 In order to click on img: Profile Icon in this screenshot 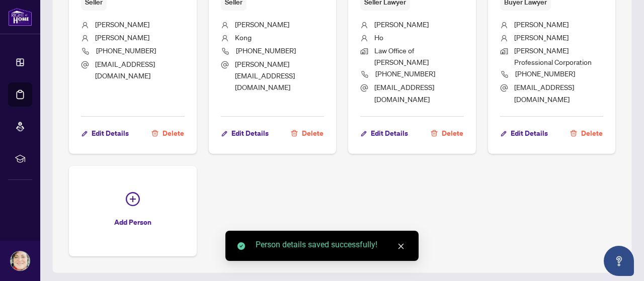, I will do `click(20, 261)`.